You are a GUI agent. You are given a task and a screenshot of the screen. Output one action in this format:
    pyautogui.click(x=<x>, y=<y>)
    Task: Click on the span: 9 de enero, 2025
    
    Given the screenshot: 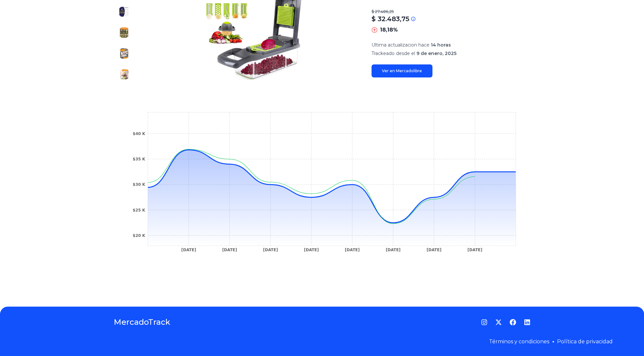 What is the action you would take?
    pyautogui.click(x=436, y=53)
    